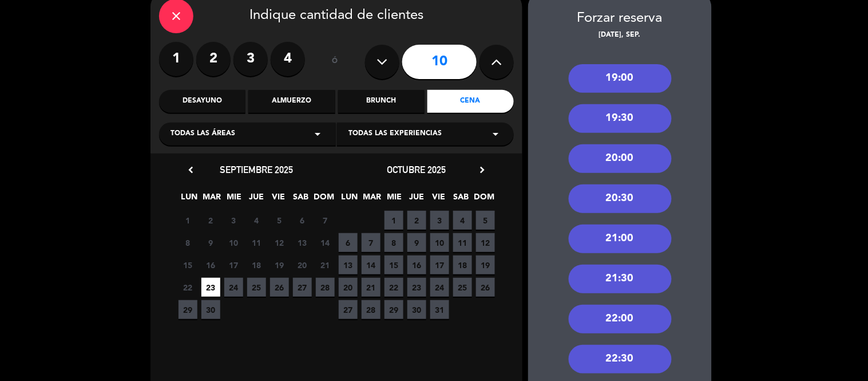  Describe the element at coordinates (439, 220) in the screenshot. I see `span: 3` at that location.